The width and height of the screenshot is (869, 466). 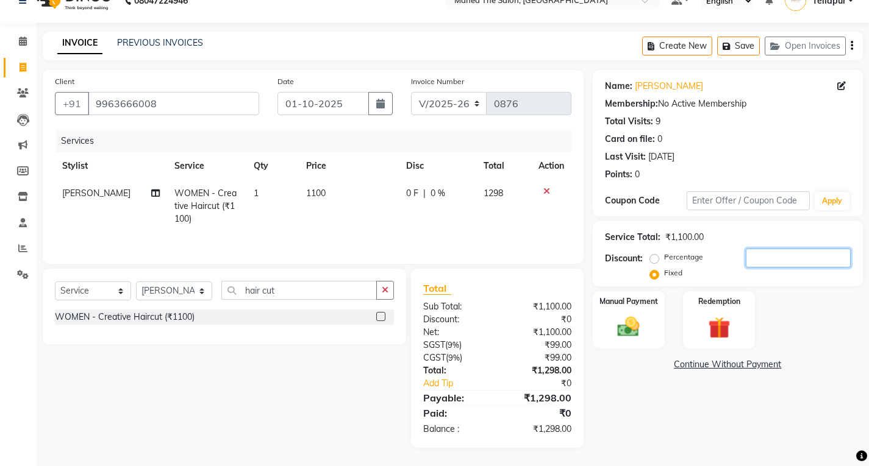 What do you see at coordinates (285, 82) in the screenshot?
I see `label: Date` at bounding box center [285, 82].